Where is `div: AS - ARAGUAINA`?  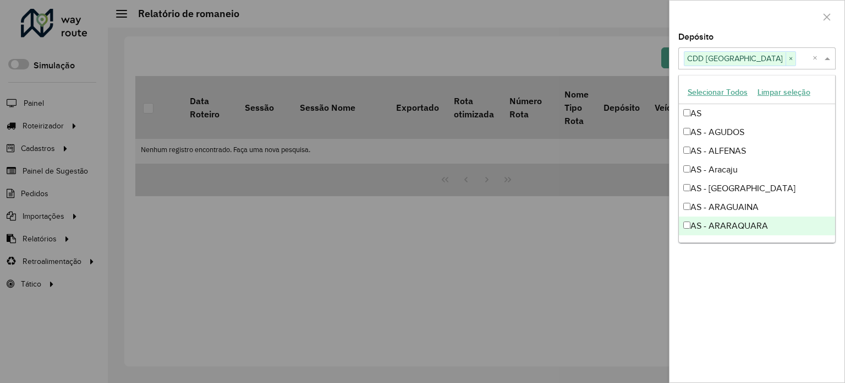 div: AS - ARAGUAINA is located at coordinates (757, 207).